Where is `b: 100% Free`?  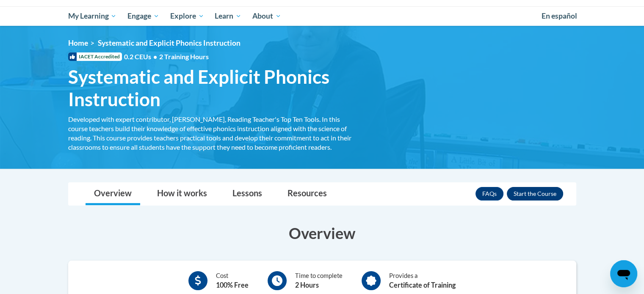
b: 100% Free is located at coordinates (232, 284).